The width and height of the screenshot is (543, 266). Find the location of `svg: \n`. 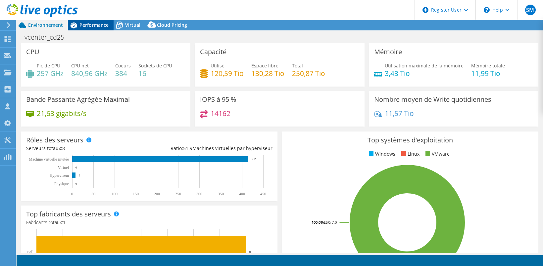

svg: \n is located at coordinates (486, 10).